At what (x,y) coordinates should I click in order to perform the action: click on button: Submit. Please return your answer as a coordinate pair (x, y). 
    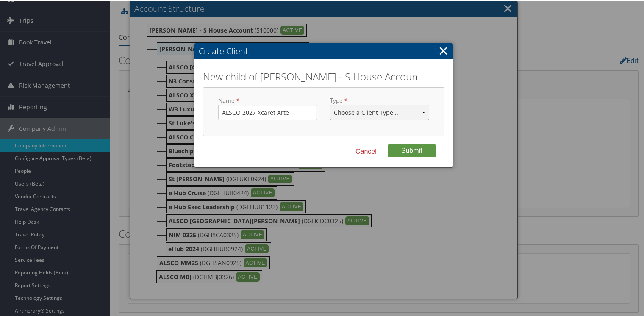
    Looking at the image, I should click on (412, 150).